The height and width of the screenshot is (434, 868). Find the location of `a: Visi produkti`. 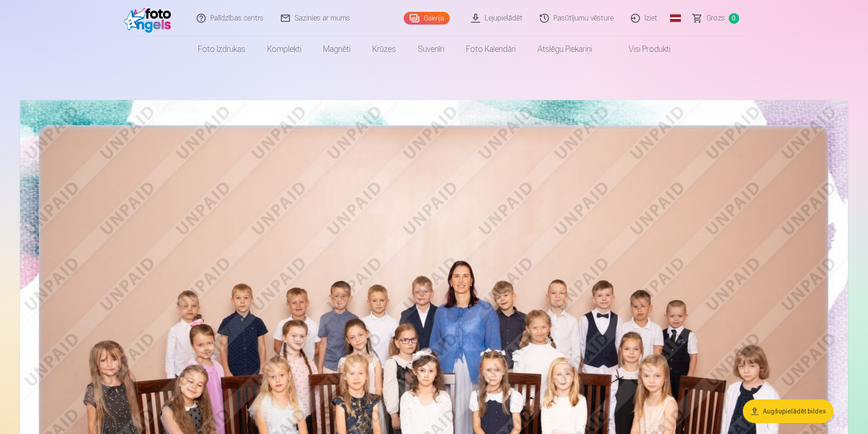

a: Visi produkti is located at coordinates (642, 49).